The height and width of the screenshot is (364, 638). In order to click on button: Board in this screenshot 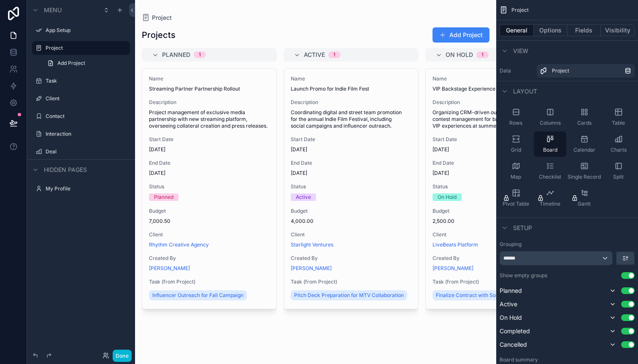, I will do `click(550, 144)`.